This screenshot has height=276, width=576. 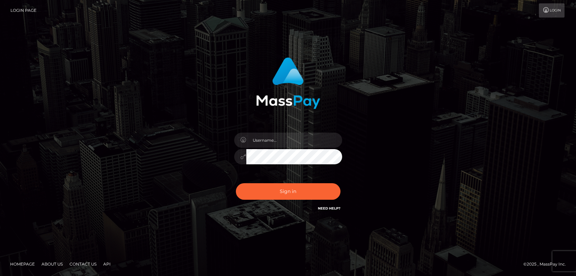 What do you see at coordinates (288, 191) in the screenshot?
I see `button: Sign in` at bounding box center [288, 191].